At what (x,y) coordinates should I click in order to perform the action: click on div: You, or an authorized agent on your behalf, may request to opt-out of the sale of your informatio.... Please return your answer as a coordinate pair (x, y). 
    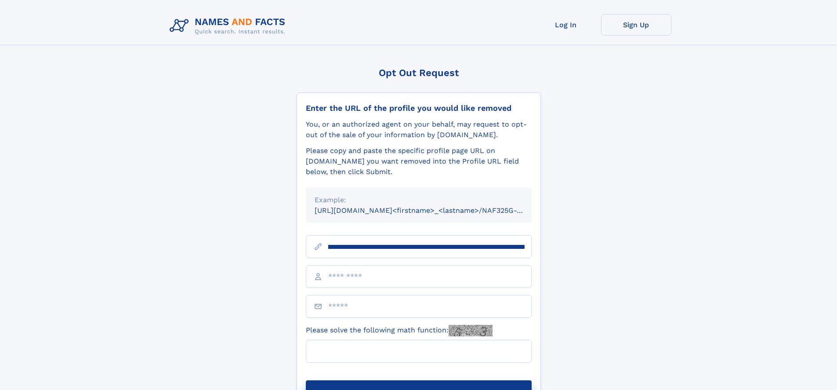
    Looking at the image, I should click on (419, 130).